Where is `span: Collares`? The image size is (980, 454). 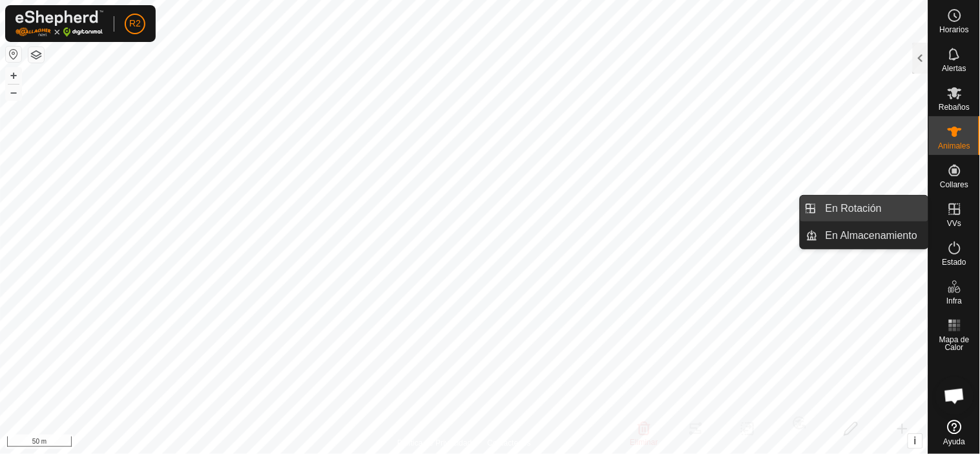
span: Collares is located at coordinates (954, 184).